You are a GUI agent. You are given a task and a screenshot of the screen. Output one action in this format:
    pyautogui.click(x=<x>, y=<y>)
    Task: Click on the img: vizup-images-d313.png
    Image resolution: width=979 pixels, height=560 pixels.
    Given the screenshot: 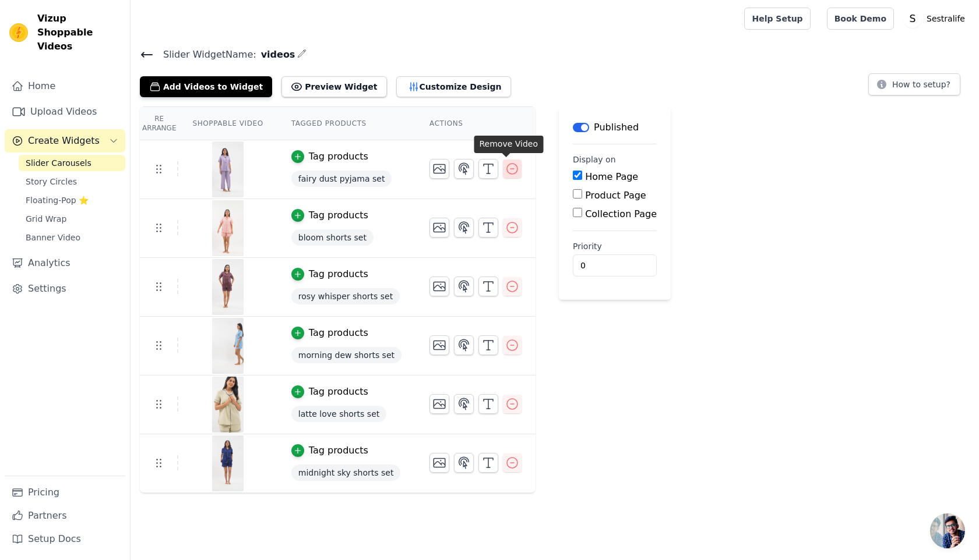 What is the action you would take?
    pyautogui.click(x=228, y=169)
    